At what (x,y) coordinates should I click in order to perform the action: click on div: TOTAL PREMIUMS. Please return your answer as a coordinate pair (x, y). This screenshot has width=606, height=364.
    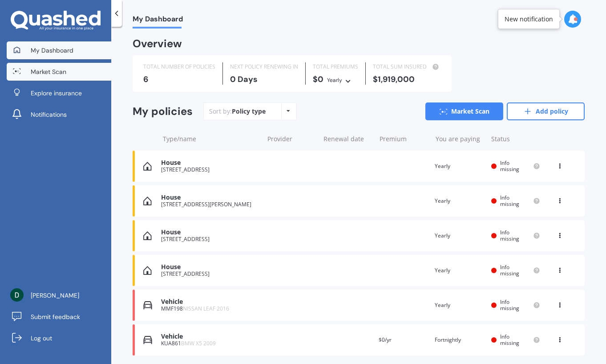
    Looking at the image, I should click on (336, 67).